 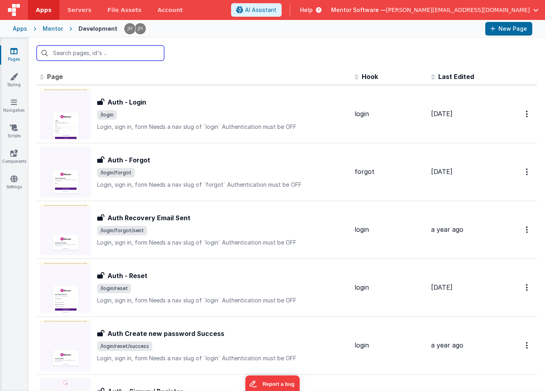 What do you see at coordinates (261, 10) in the screenshot?
I see `span: AI Assistant` at bounding box center [261, 10].